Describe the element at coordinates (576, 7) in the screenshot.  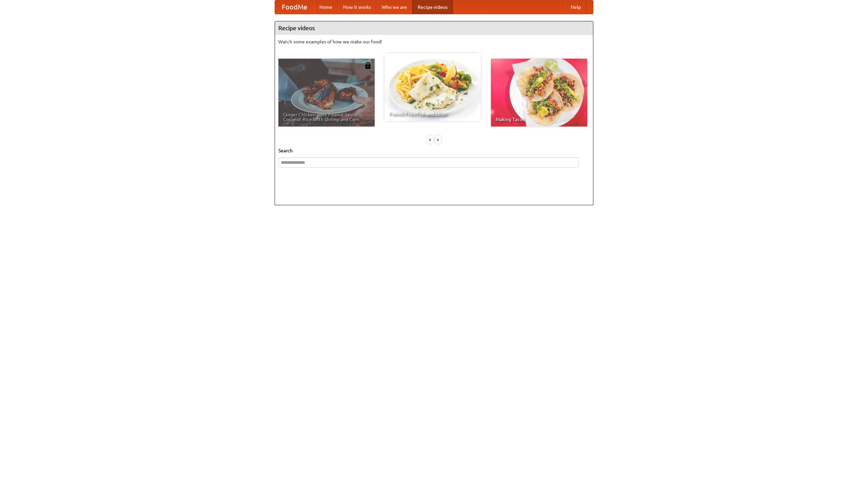
I see `a: Help` at that location.